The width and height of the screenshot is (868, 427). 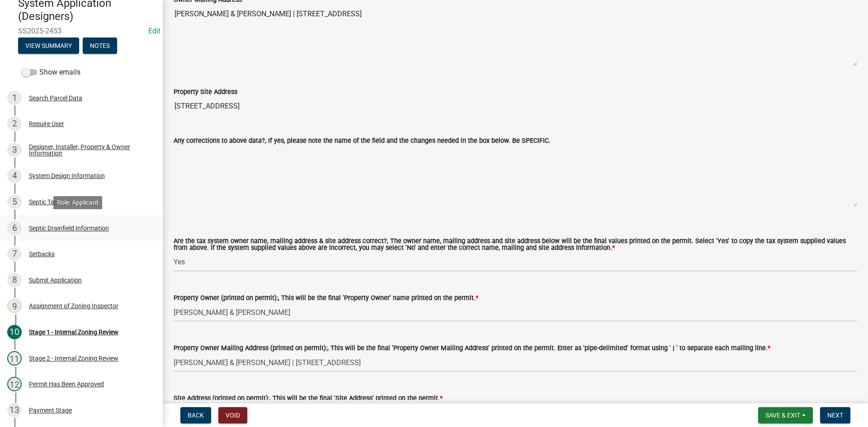 What do you see at coordinates (73, 358) in the screenshot?
I see `div: Stage 2 - Internal Zoning Review` at bounding box center [73, 358].